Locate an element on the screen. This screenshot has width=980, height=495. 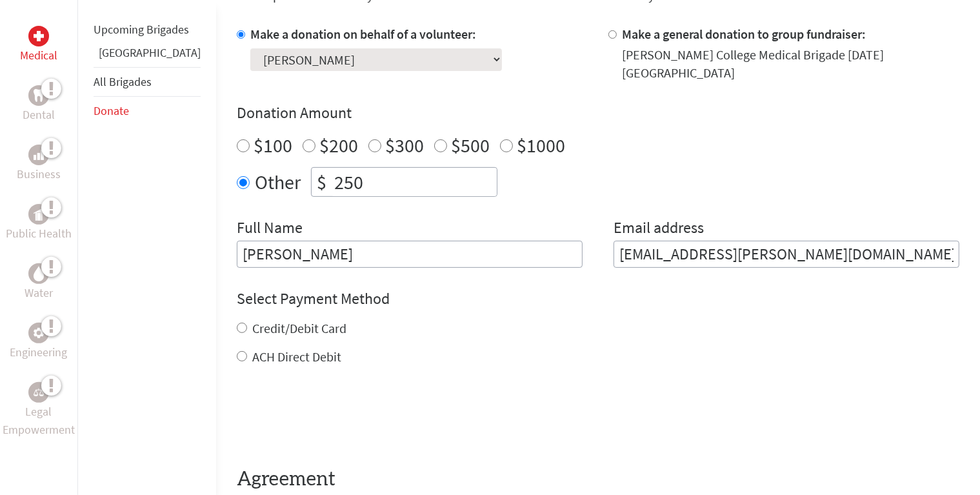
a: Legal EmpowermentLegal Empowerment is located at coordinates (39, 411).